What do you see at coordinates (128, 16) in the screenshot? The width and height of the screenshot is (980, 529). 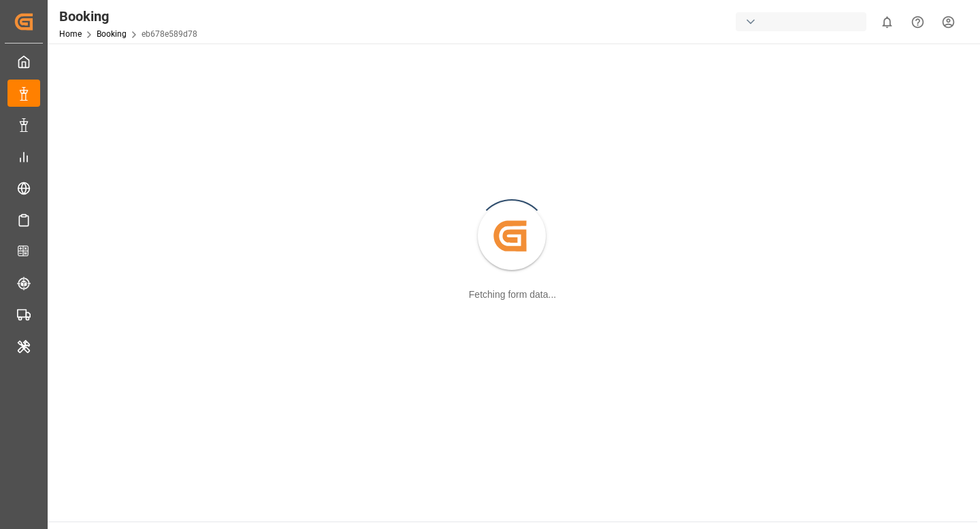 I see `div: Booking` at bounding box center [128, 16].